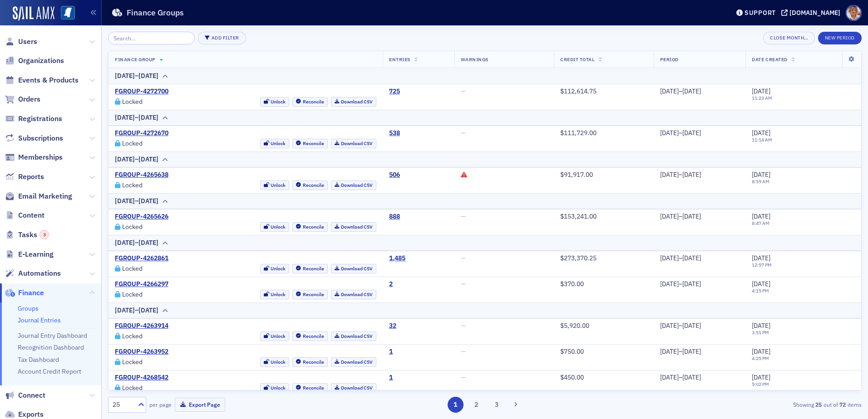 This screenshot has height=419, width=868. Describe the element at coordinates (578, 133) in the screenshot. I see `span: $111,729.00` at that location.